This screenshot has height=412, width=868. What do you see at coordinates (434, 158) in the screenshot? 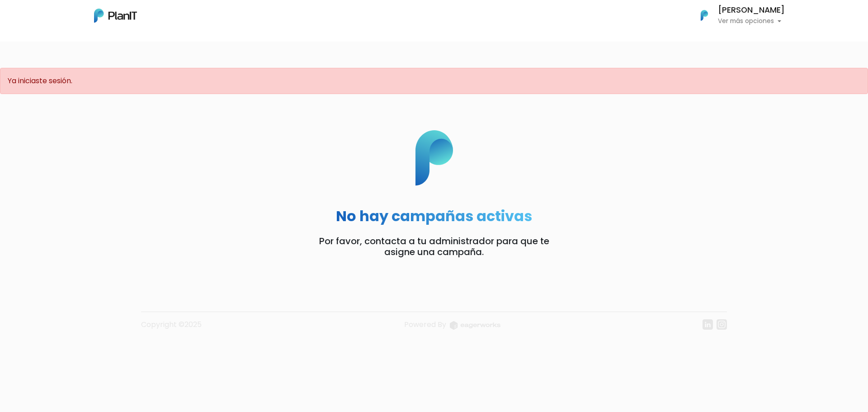
I see `img: p_logo-cf95315c21ec54a07da33abe4a980685f2930ff06ee032fe1bfa050a97dd1b1f.svg` at bounding box center [434, 158].